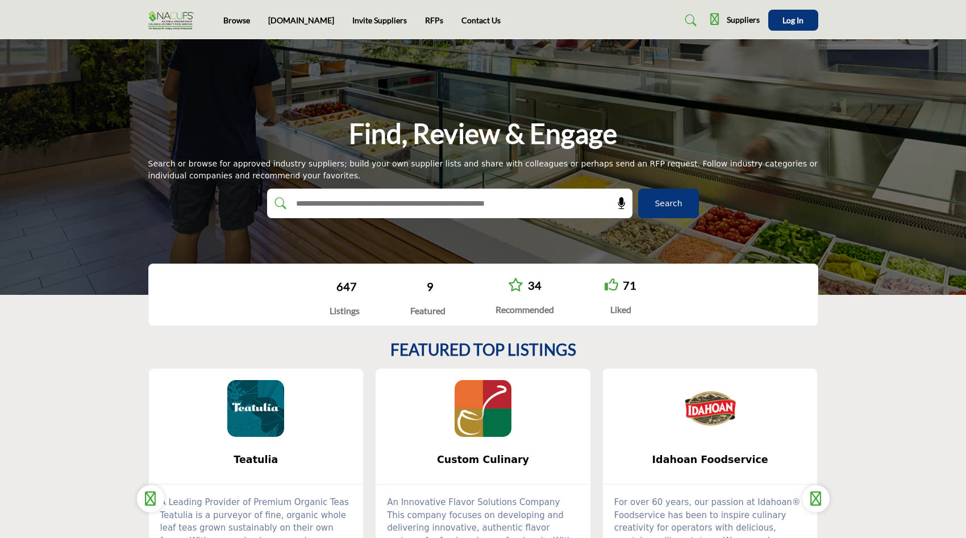 The height and width of the screenshot is (538, 966). Describe the element at coordinates (256, 409) in the screenshot. I see `img: Teatulia` at that location.